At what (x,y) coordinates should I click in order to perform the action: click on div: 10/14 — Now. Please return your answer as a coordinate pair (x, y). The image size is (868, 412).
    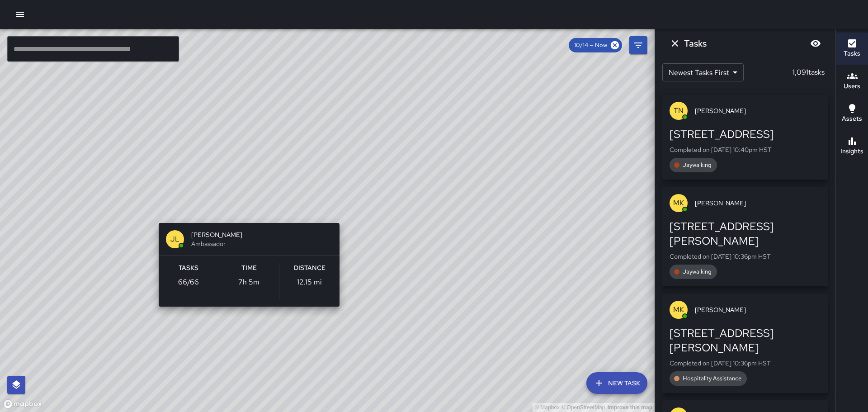
    Looking at the image, I should click on (595, 46).